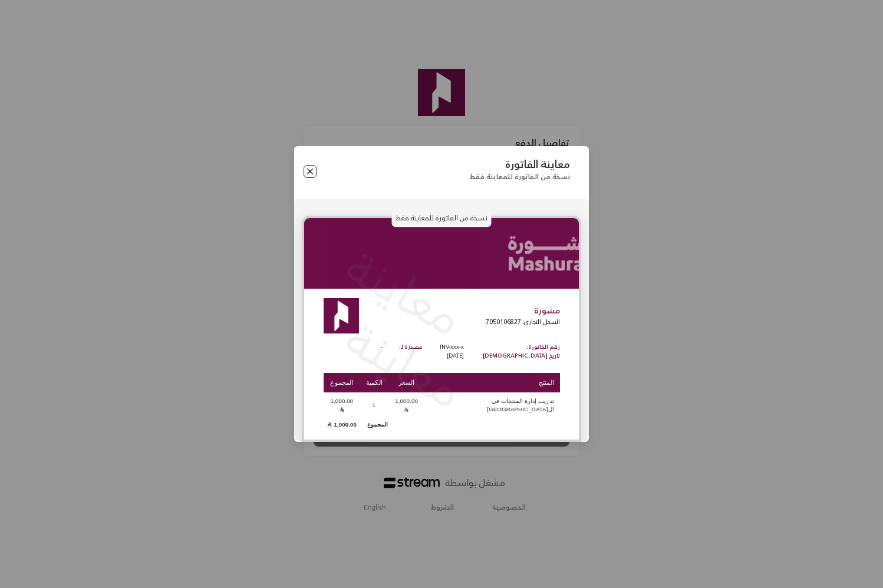 This screenshot has width=883, height=588. Describe the element at coordinates (441, 254) in the screenshot. I see `img: Linkedin%20Banner%20-%20Mashurah%20%283%29_mwsyu.png` at that location.